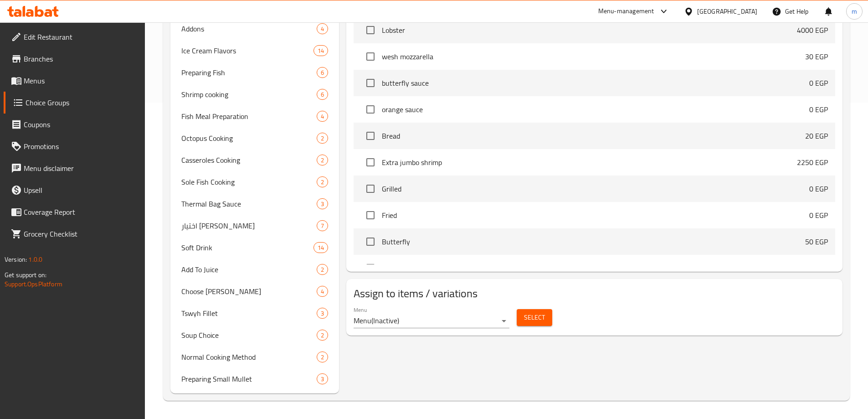 Image resolution: width=868 pixels, height=419 pixels. I want to click on span: Menu disclaimer, so click(80, 168).